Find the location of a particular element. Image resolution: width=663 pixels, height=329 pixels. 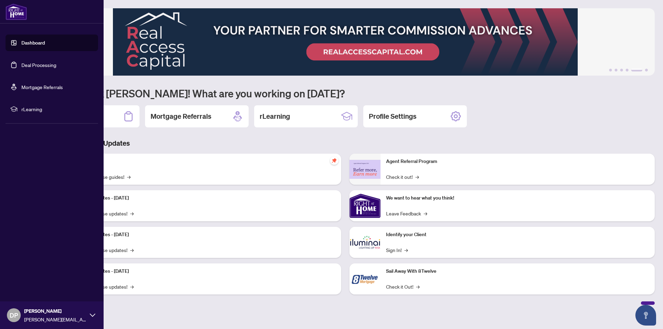

p: Identify your Client is located at coordinates (518, 235).